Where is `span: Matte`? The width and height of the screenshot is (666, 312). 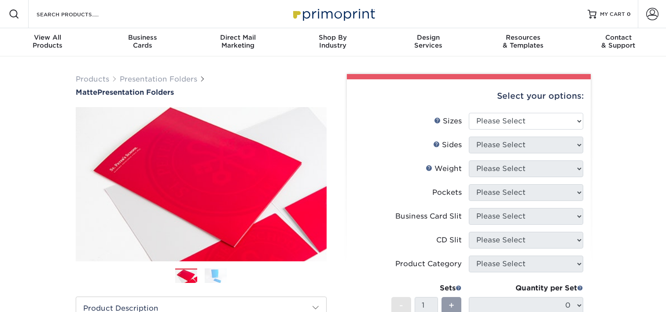 span: Matte is located at coordinates (86, 92).